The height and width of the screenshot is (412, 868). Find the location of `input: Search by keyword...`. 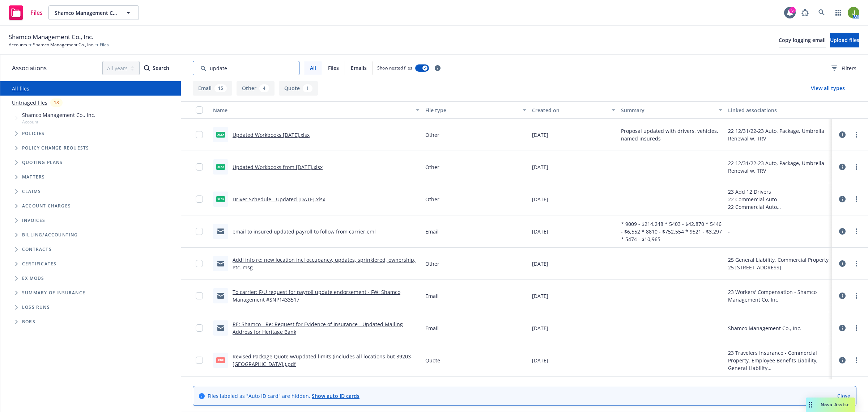

input: Search by keyword... is located at coordinates (246, 68).